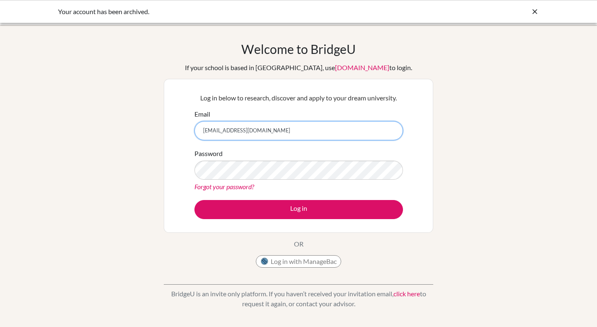 Image resolution: width=597 pixels, height=327 pixels. I want to click on h1: Welcome to BridgeU, so click(298, 49).